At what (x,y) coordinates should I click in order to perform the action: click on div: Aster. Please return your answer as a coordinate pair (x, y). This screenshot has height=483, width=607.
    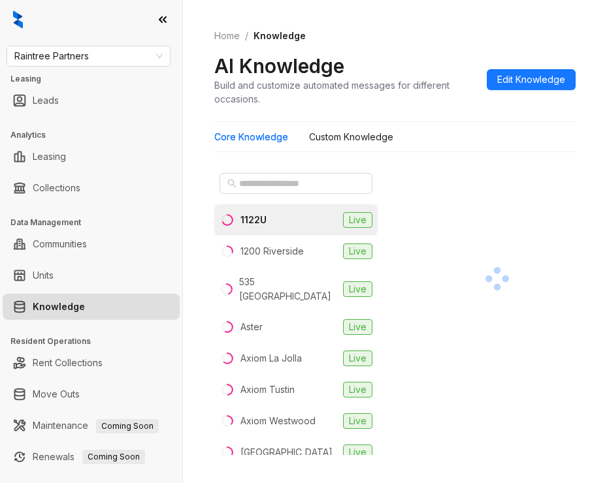
    Looking at the image, I should click on (251, 327).